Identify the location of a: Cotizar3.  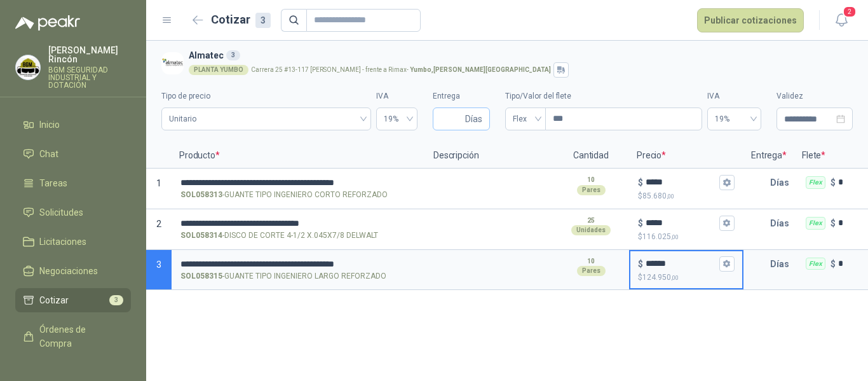
(73, 300).